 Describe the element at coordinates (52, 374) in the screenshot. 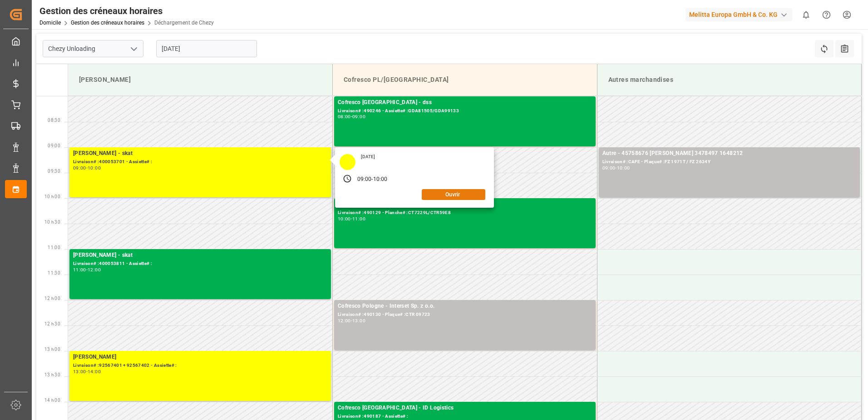

I see `span: 13 h 30` at that location.